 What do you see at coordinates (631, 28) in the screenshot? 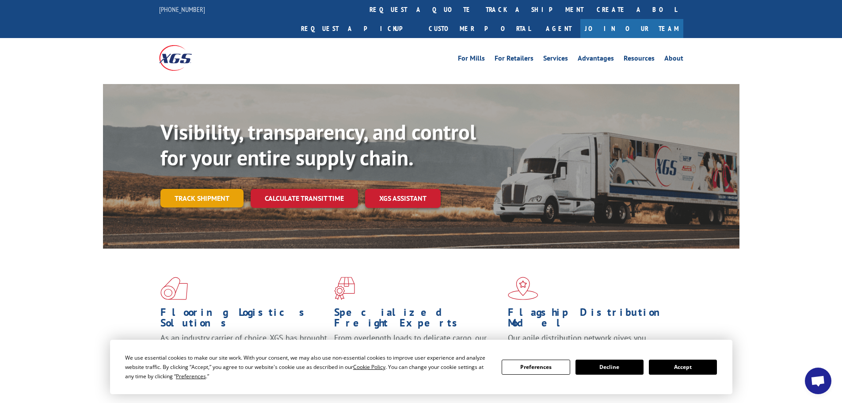
I see `a: Join Our Team` at bounding box center [631, 28].